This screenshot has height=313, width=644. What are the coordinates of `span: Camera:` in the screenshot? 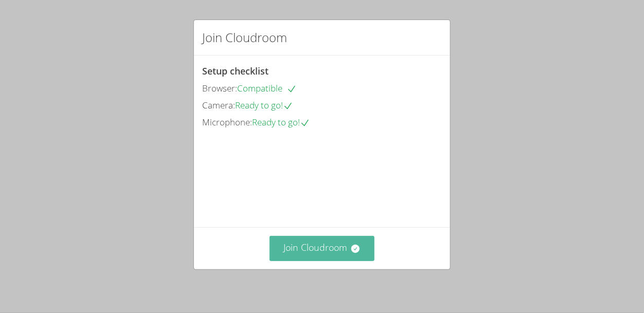 It's located at (219, 105).